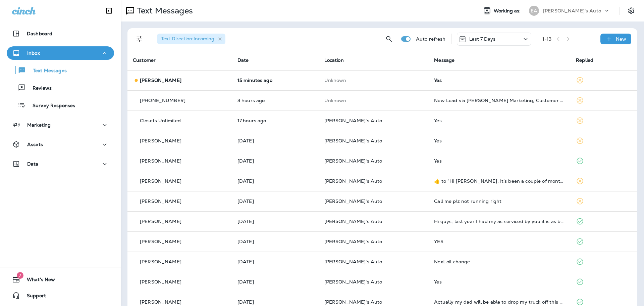 Image resolution: width=644 pixels, height=306 pixels. What do you see at coordinates (499, 221) in the screenshot?
I see `div: Hi guys, last year I had my ac serviced by you it is as bad now as it has ever been` at bounding box center [499, 221].